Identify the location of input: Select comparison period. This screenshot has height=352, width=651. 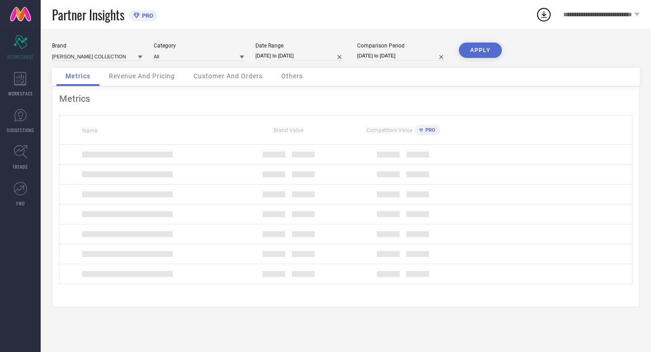
(403, 56).